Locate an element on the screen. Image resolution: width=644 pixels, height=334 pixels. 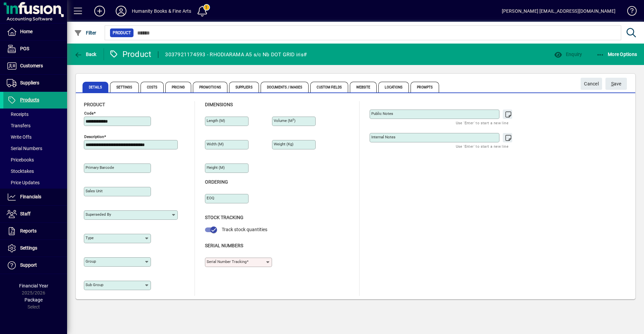
span: Ordering is located at coordinates (216, 182).